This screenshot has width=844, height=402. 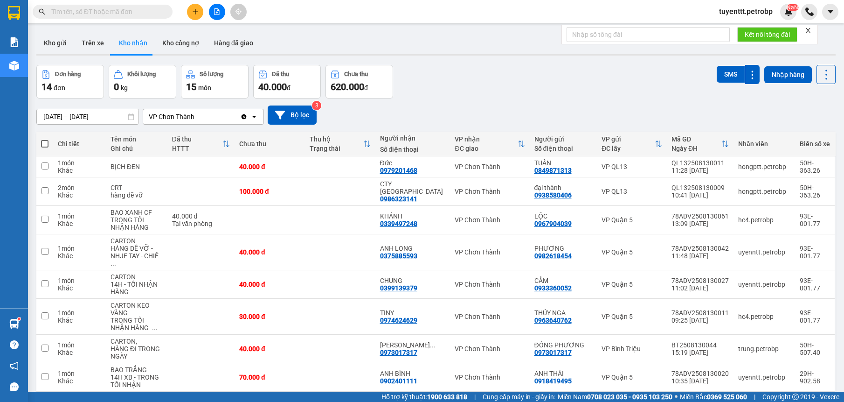 I want to click on img: icon-new-feature, so click(x=789, y=12).